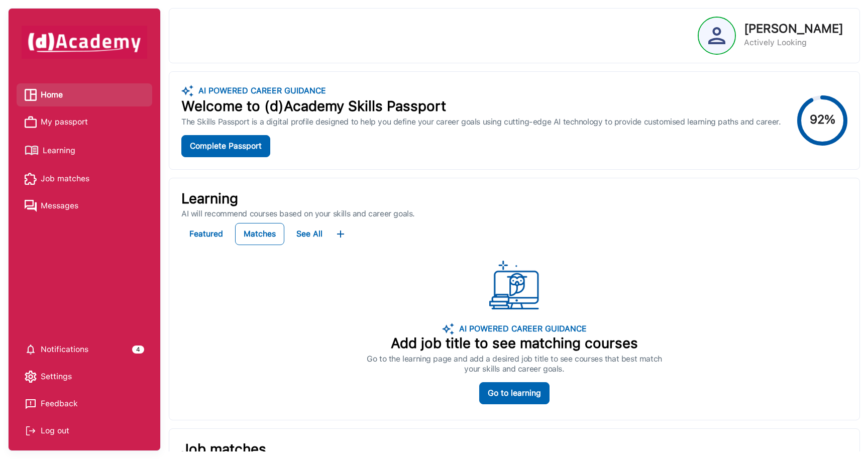 This screenshot has height=459, width=868. What do you see at coordinates (30, 405) in the screenshot?
I see `img: feedback` at bounding box center [30, 405].